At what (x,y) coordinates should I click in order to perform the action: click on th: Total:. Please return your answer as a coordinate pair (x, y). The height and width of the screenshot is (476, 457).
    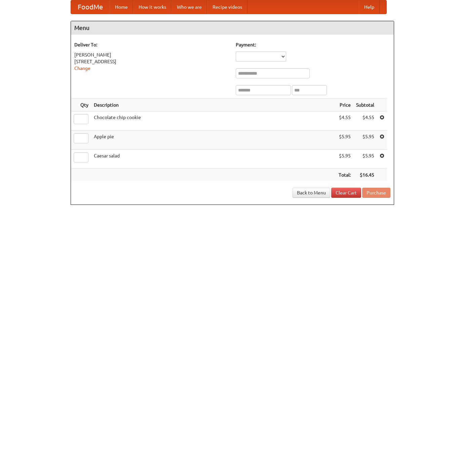
    Looking at the image, I should click on (345, 175).